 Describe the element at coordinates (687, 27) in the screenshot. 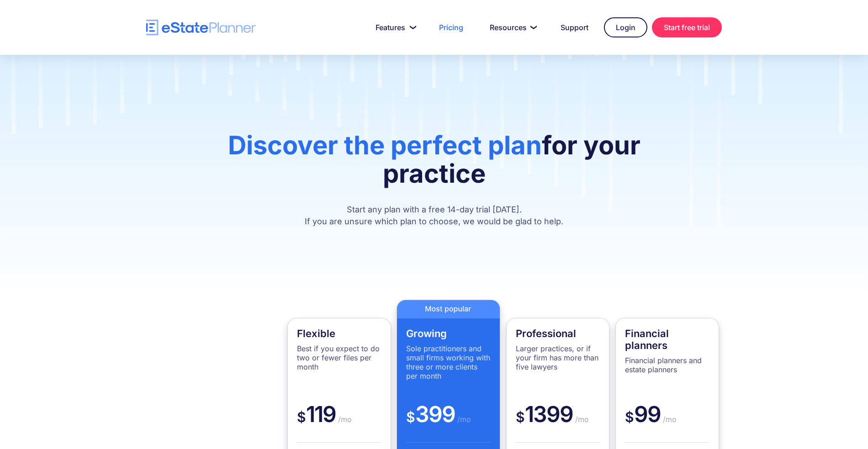

I see `a: Start free trial` at that location.